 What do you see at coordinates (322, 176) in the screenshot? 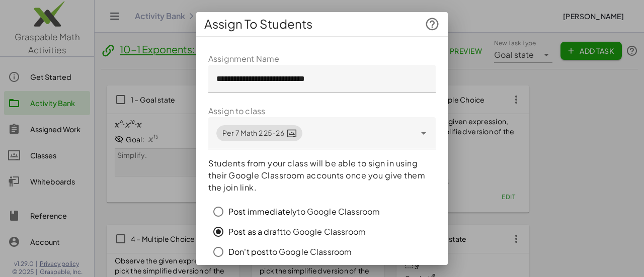
I see `p: Students from your class will be able to sign in using their Google Classroom accounts once you g...` at bounding box center [322, 176].